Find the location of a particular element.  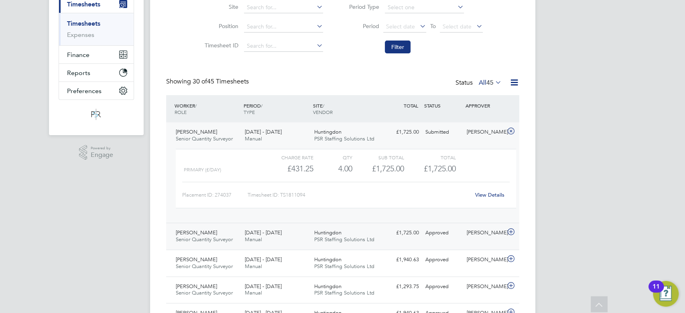

div: 4.00 is located at coordinates (332, 168).